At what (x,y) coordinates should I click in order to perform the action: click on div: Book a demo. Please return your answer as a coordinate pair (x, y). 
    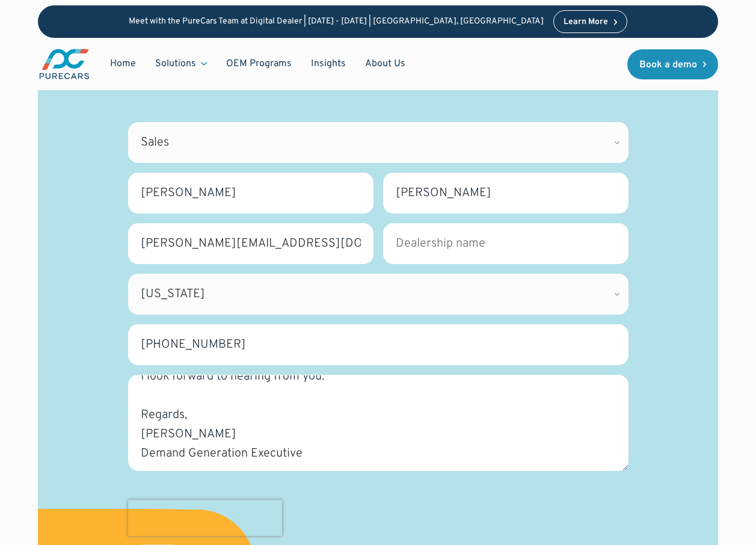
    Looking at the image, I should click on (668, 64).